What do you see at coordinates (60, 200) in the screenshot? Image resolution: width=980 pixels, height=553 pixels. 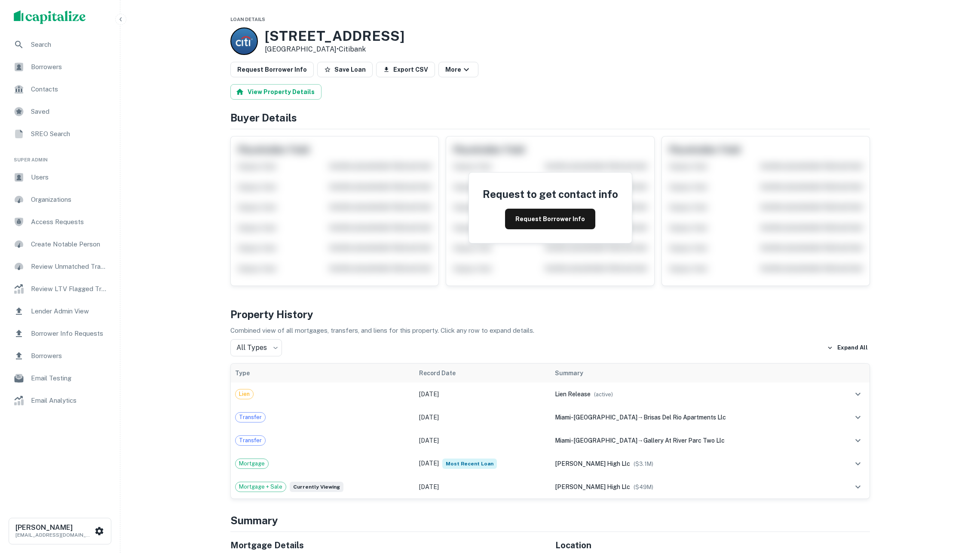 I see `a: Organizations` at bounding box center [60, 200].